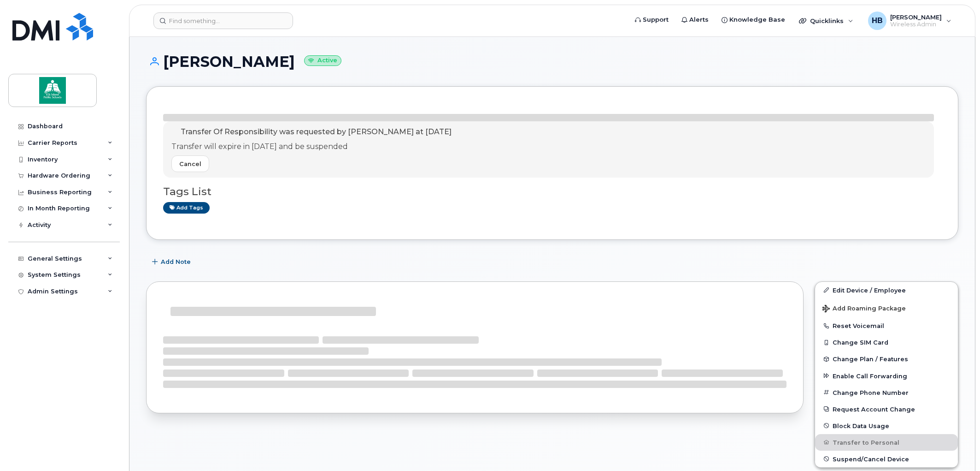 The width and height of the screenshot is (980, 471). Describe the element at coordinates (887, 290) in the screenshot. I see `a: Edit Device / Employee` at that location.